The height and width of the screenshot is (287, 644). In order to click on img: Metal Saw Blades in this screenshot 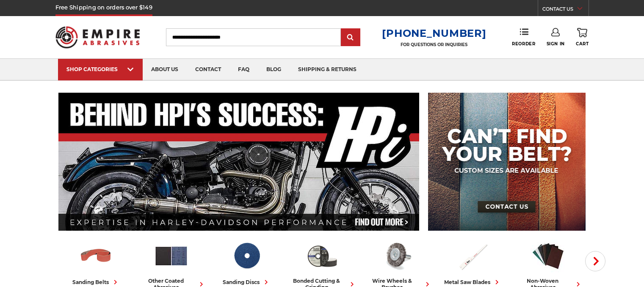, I will do `click(473, 256)`.